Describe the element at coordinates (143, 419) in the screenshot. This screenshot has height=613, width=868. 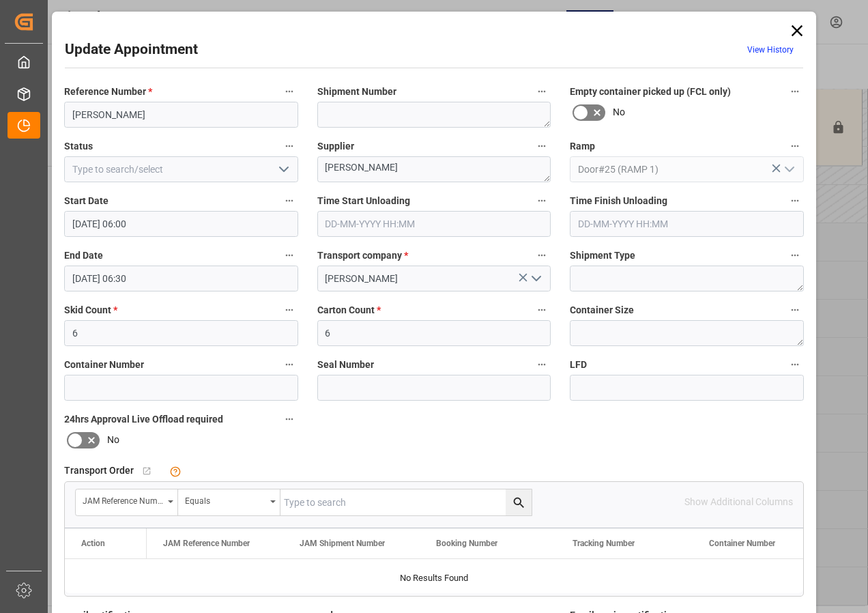
I see `span: 24hrs Approval Live Offload required` at that location.